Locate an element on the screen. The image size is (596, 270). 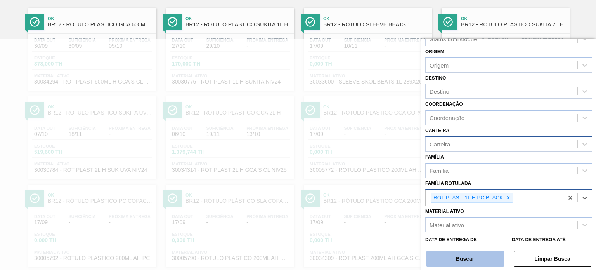
div: ROT PLAST. 1L H PC BLACK is located at coordinates (468, 198).